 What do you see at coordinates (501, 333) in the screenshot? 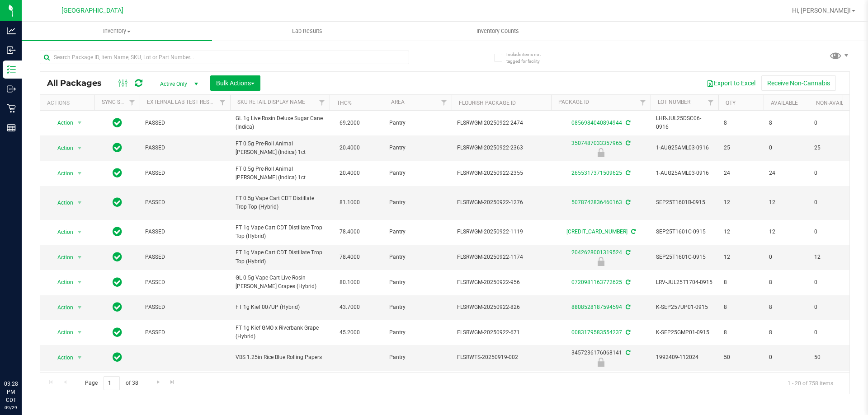
I see `span: FLSRWGM-20250922-671` at bounding box center [501, 333].